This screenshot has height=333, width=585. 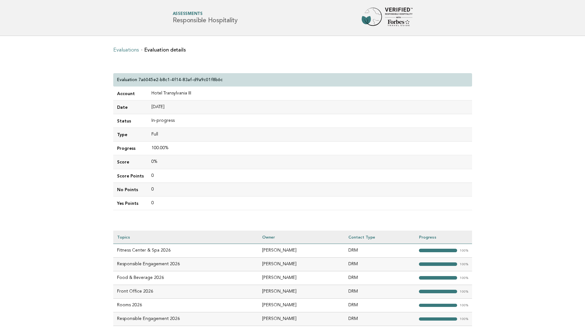 What do you see at coordinates (130, 203) in the screenshot?
I see `td: Yes Points` at bounding box center [130, 203].